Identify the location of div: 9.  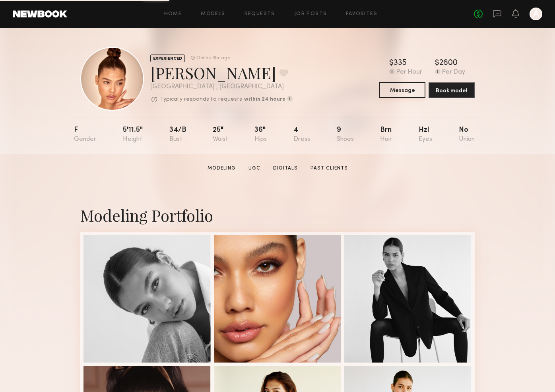
(345, 135).